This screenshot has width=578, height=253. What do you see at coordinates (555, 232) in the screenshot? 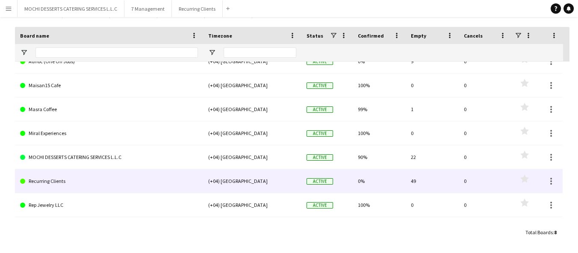
I see `span: 8` at bounding box center [555, 232].